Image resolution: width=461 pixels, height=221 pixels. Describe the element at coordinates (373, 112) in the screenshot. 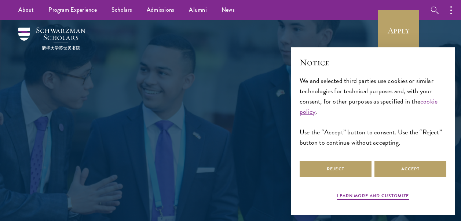

I see `div: We and selected third parties use cookies or similar technologies for technical purposes and, wit...` at that location.